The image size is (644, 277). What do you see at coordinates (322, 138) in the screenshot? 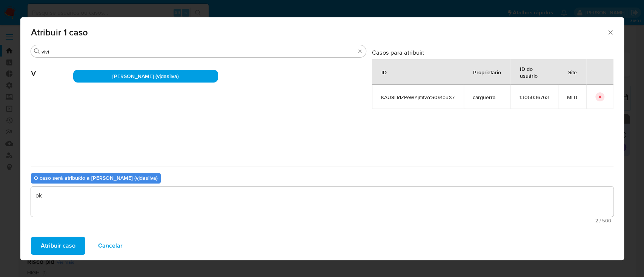
I see `div: assign-modal` at bounding box center [322, 138].